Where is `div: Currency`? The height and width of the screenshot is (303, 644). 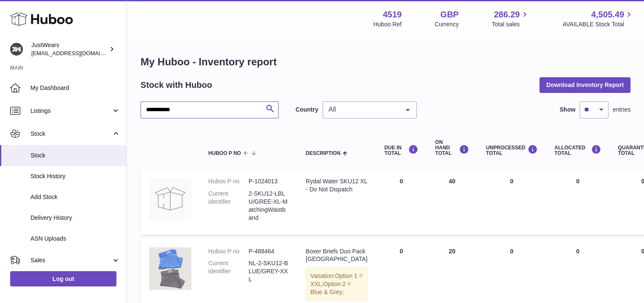 div: Currency is located at coordinates (447, 24).